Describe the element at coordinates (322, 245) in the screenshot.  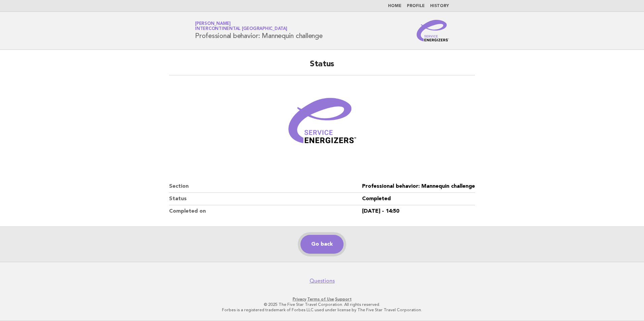
I see `a: Go back` at that location.